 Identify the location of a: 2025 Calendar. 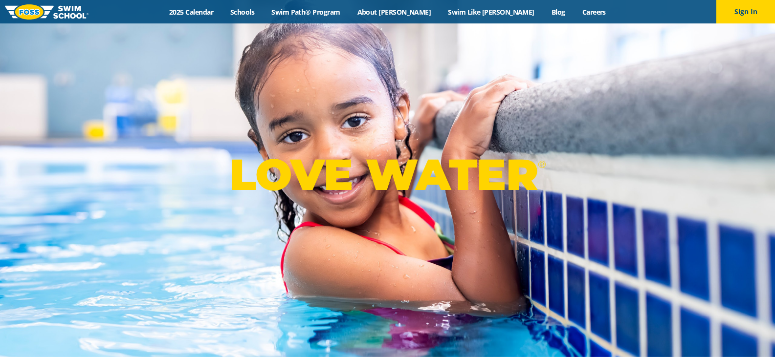
(191, 12).